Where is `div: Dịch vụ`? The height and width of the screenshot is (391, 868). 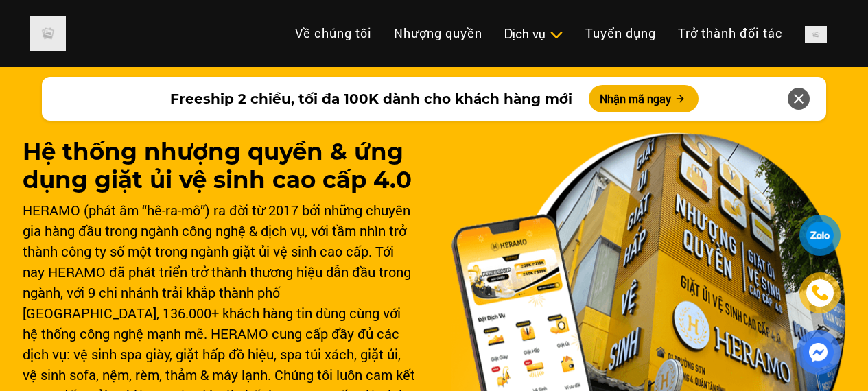
div: Dịch vụ is located at coordinates (534, 34).